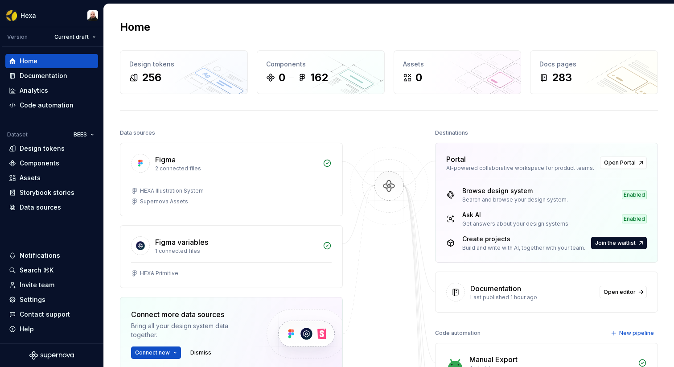 This screenshot has height=367, width=674. What do you see at coordinates (80, 135) in the screenshot?
I see `span: BEES` at bounding box center [80, 135].